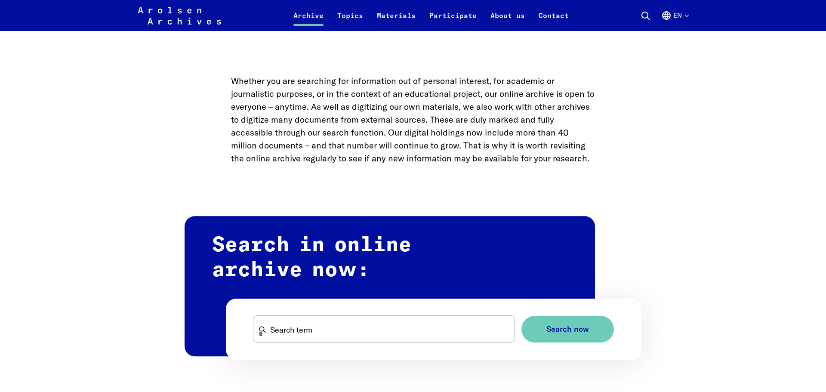  Describe the element at coordinates (431, 15) in the screenshot. I see `nav: Primary` at that location.